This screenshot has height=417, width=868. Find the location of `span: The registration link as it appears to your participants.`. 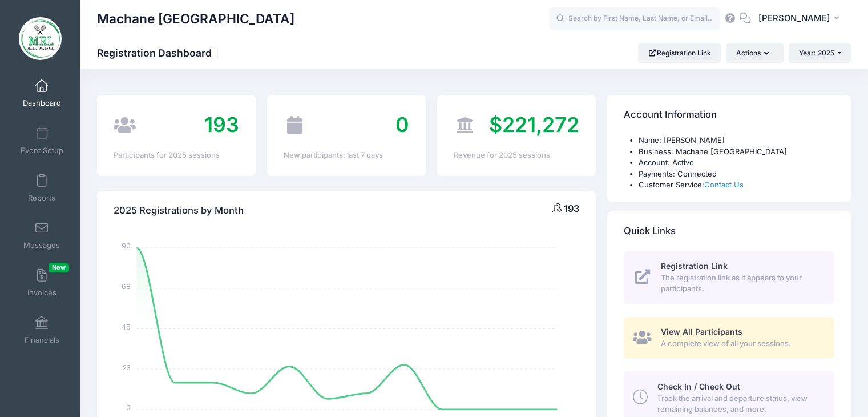

span: The registration link as it appears to your participants. is located at coordinates (741, 283).